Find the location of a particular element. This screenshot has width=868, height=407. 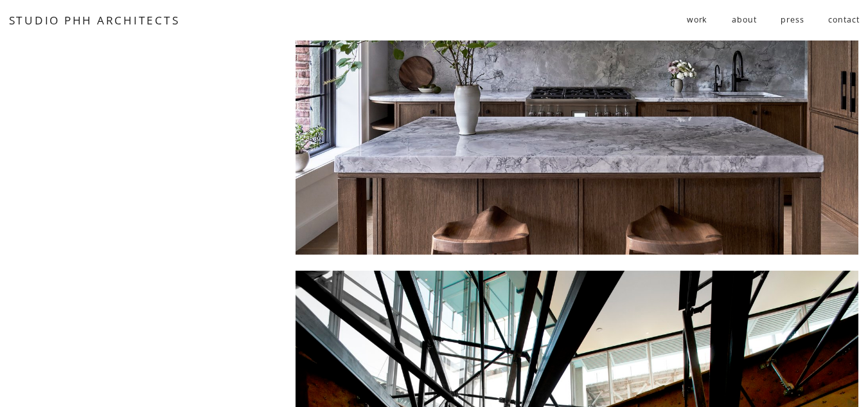

a: press is located at coordinates (792, 20).